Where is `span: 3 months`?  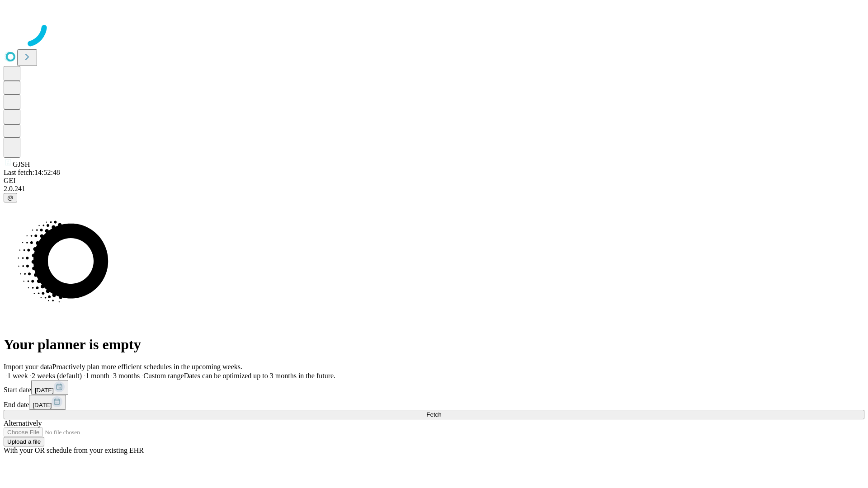 span: 3 months is located at coordinates (126, 376).